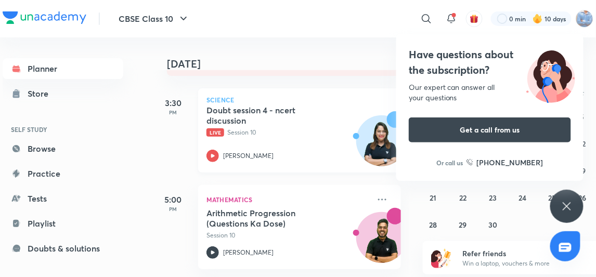 This screenshot has height=277, width=596. Describe the element at coordinates (63, 69) in the screenshot. I see `a: Planner` at that location.